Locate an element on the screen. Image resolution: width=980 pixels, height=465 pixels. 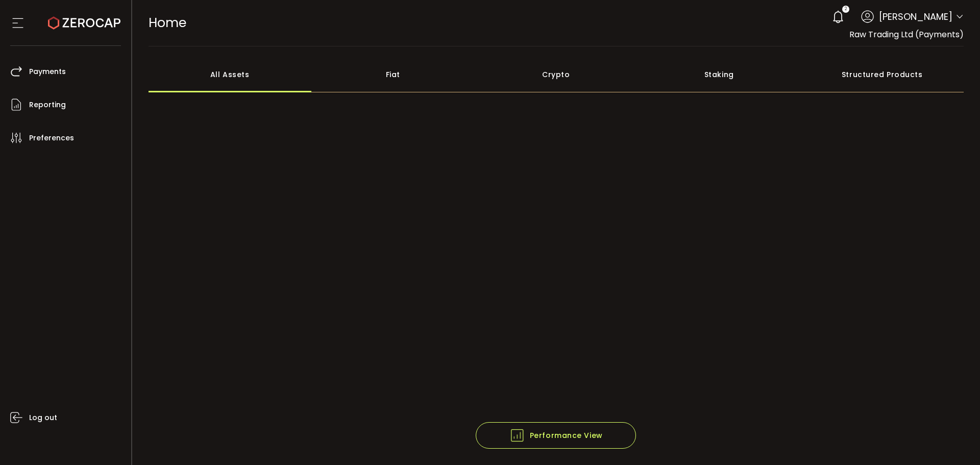
span: Preferences is located at coordinates (52, 137).